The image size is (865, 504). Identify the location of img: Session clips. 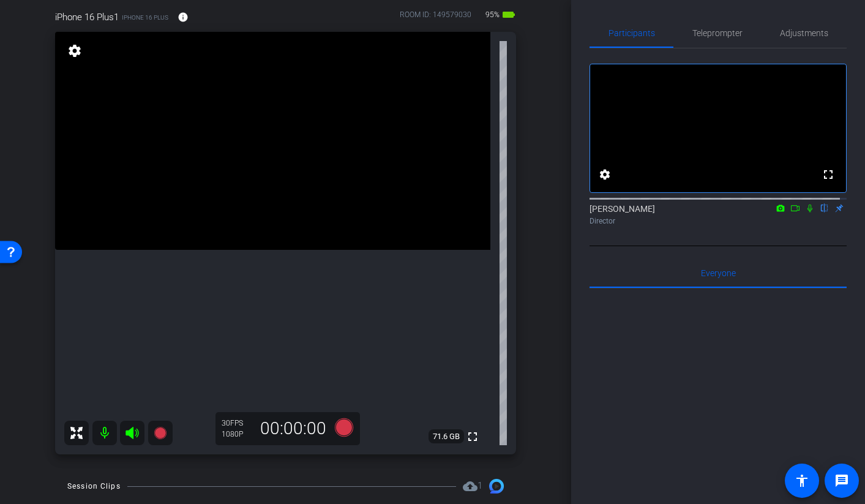
(497, 486).